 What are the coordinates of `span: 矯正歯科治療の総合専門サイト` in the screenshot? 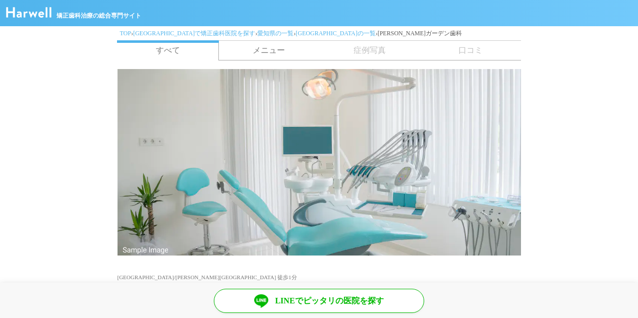 It's located at (99, 16).